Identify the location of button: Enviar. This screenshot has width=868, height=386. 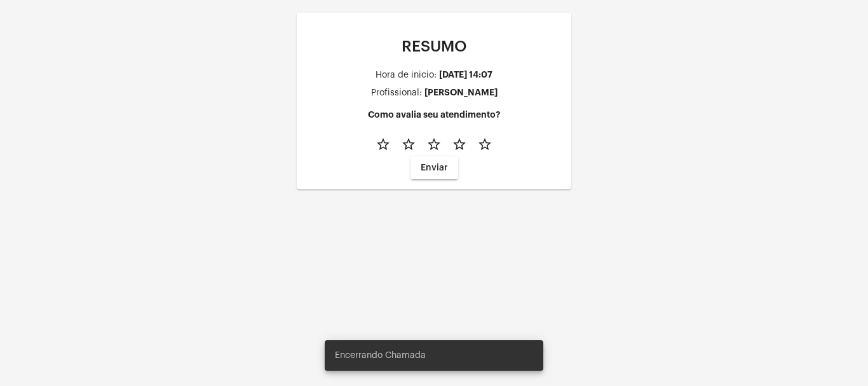
(434, 168).